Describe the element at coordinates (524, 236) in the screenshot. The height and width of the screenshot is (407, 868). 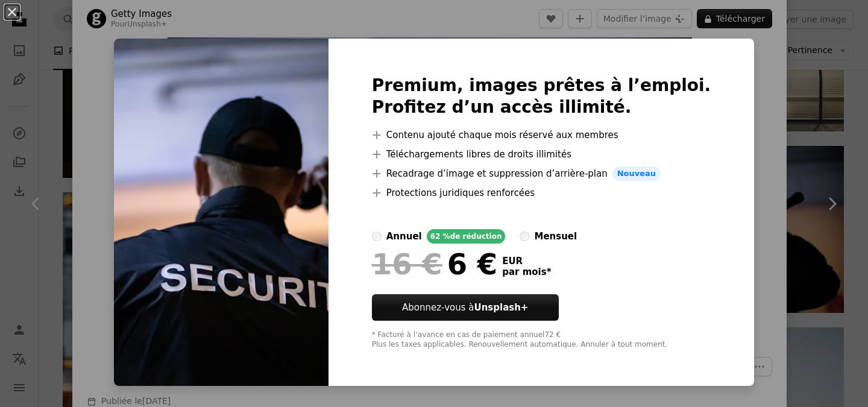
I see `input: mensuel` at that location.